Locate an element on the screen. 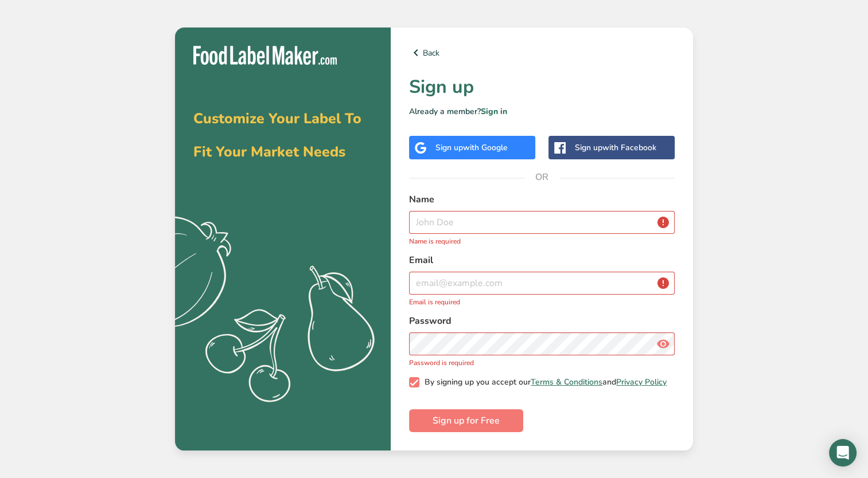 This screenshot has width=868, height=478. a: Terms & Conditions is located at coordinates (566, 381).